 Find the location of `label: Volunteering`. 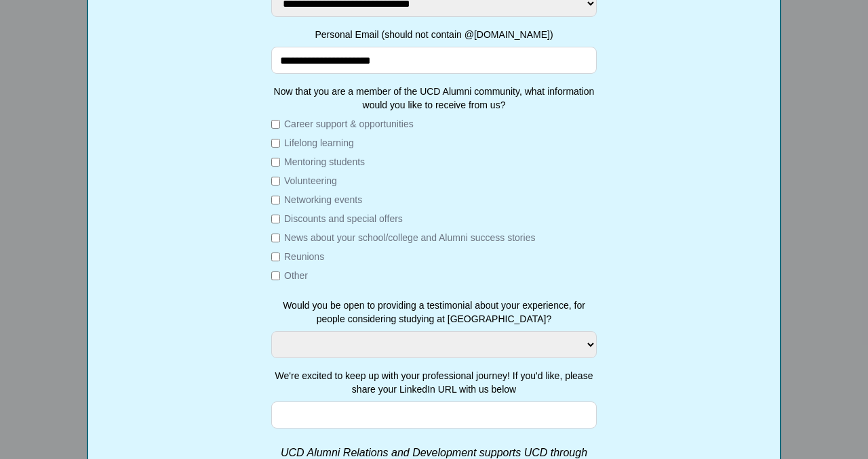

label: Volunteering is located at coordinates (311, 181).